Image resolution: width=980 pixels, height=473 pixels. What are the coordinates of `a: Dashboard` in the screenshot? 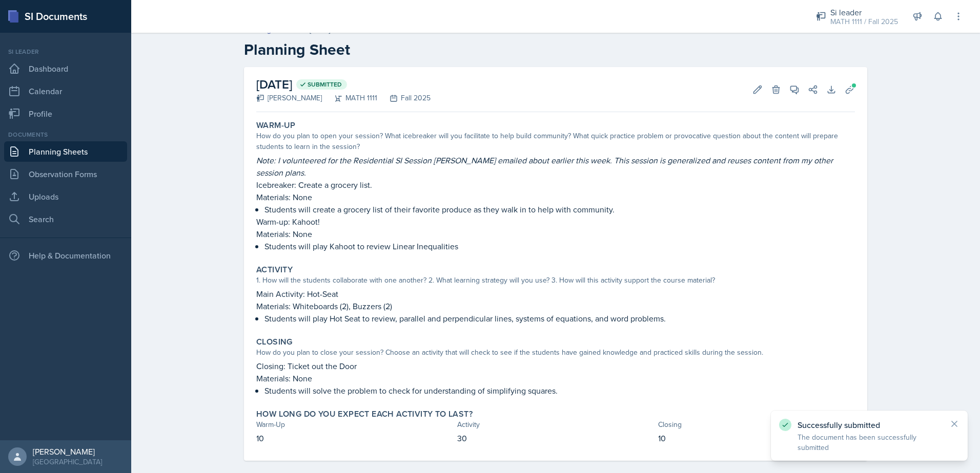 It's located at (65, 69).